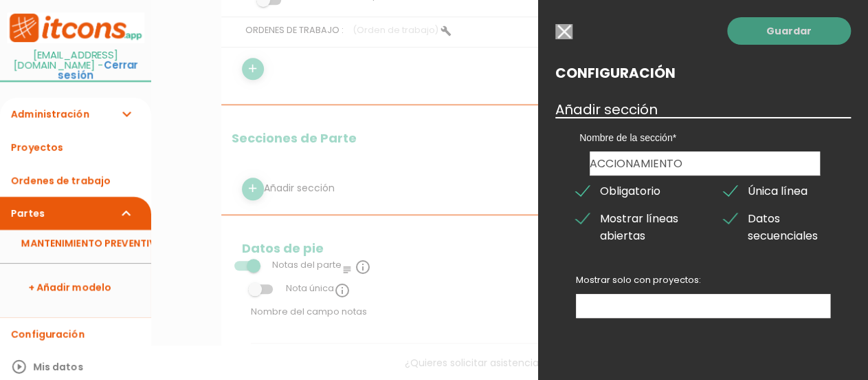  Describe the element at coordinates (704, 138) in the screenshot. I see `label: Nombre de la sección` at that location.